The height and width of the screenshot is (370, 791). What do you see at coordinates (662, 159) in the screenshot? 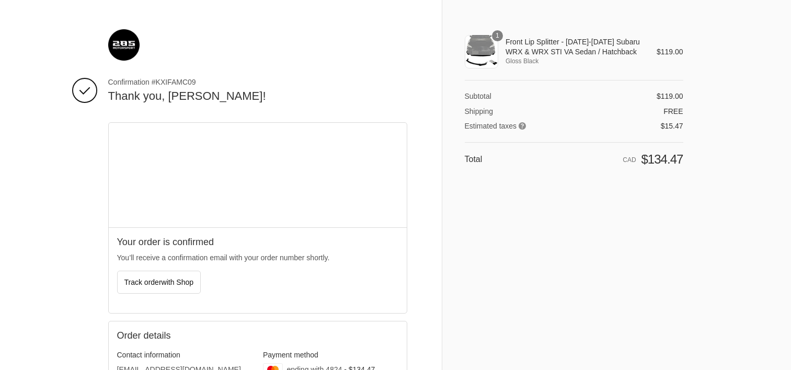
I see `span: $134.47` at bounding box center [662, 159].